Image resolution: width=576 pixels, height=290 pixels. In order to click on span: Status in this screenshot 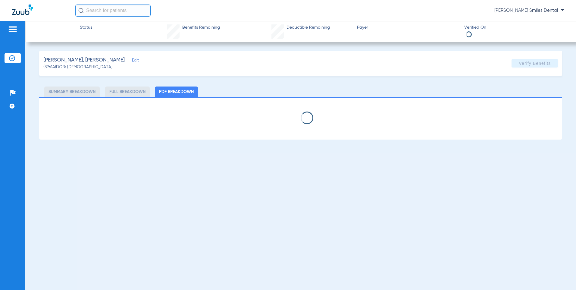, I will do `click(86, 27)`.